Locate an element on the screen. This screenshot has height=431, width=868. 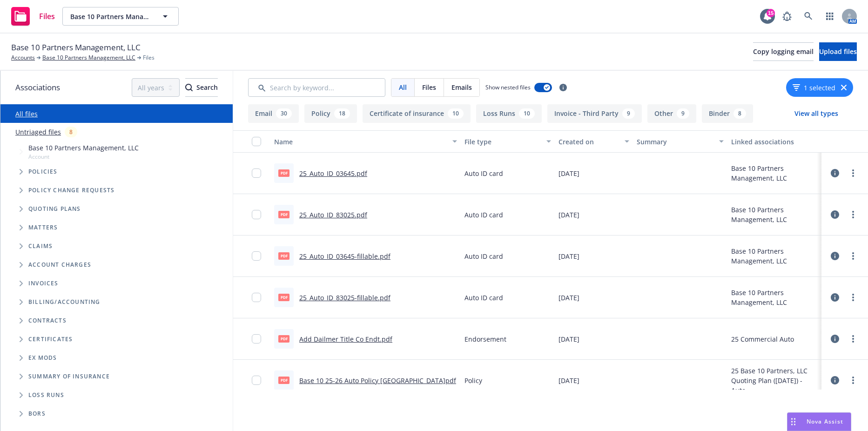
span: Billing/Accounting is located at coordinates (64, 302).